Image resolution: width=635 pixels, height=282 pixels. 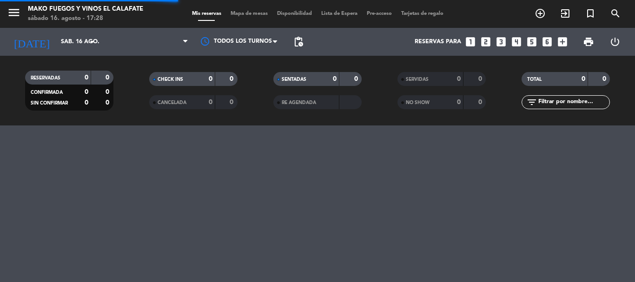 What do you see at coordinates (85, 9) in the screenshot?
I see `div: Mako Fuegos y Vinos El Calafate` at bounding box center [85, 9].